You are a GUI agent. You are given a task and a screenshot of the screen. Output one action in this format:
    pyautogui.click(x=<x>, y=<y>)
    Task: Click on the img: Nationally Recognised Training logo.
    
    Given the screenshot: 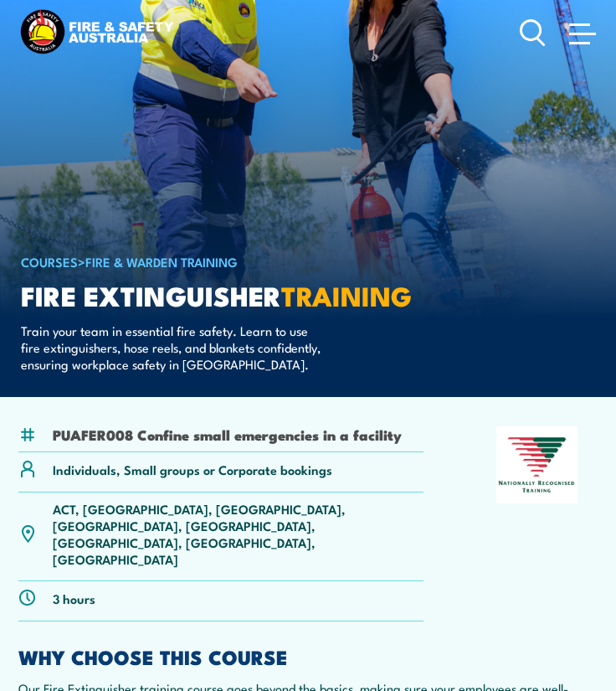 What is the action you would take?
    pyautogui.click(x=537, y=465)
    